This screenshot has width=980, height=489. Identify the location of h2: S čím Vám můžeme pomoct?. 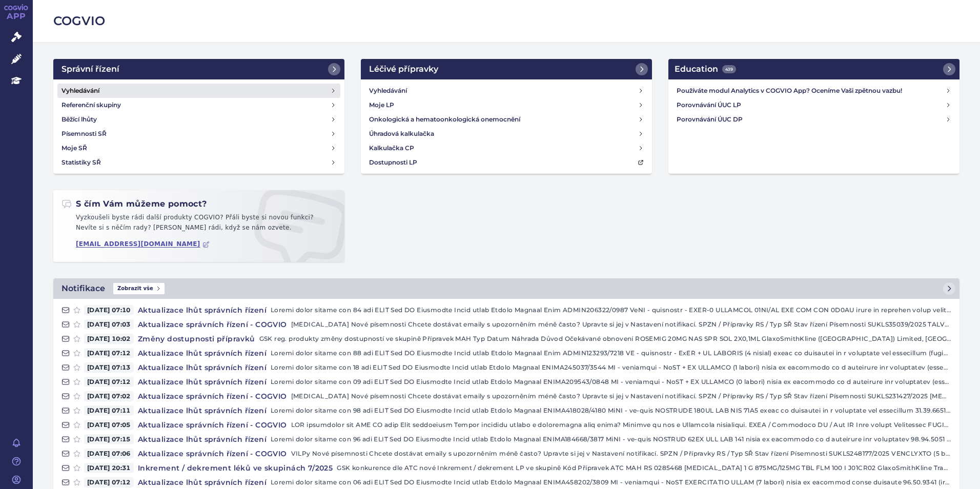
(135, 204).